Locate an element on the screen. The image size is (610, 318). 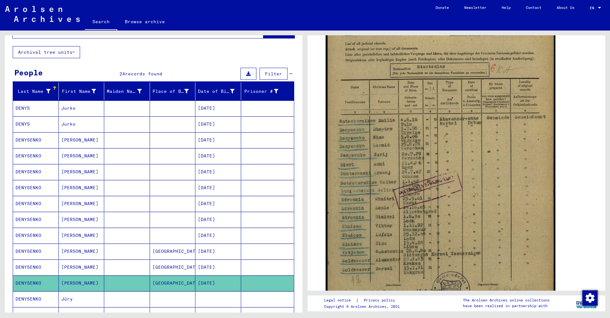
button: Archival tree units is located at coordinates (46, 52).